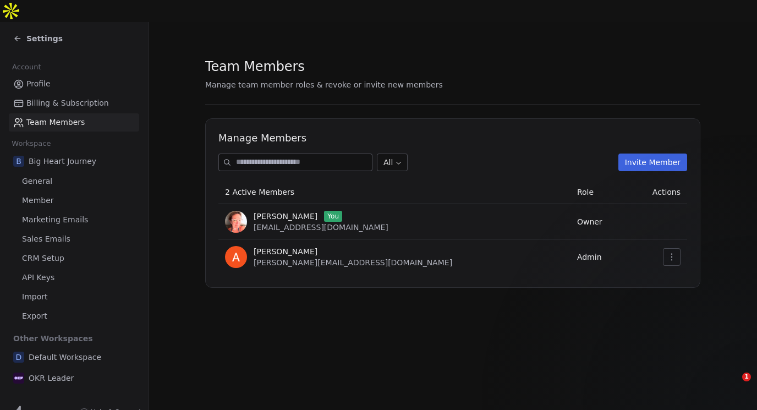 The image size is (757, 410). I want to click on span: Admin, so click(589, 257).